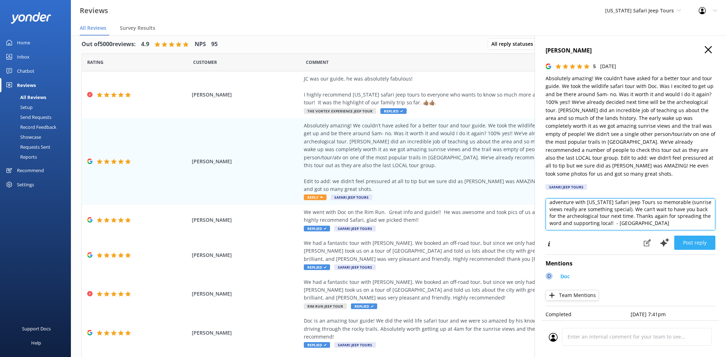  Describe the element at coordinates (23, 137) in the screenshot. I see `div: Showcase` at that location.